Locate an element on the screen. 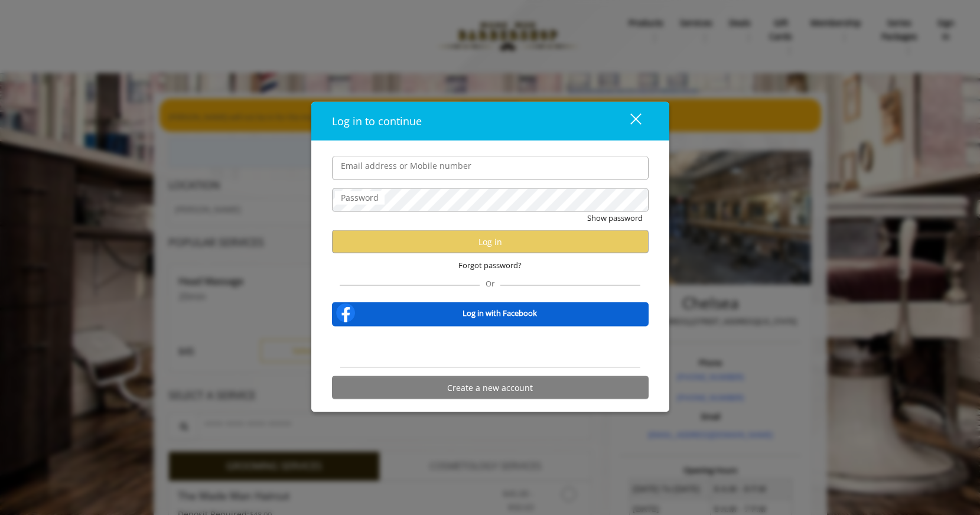  button: close dialog is located at coordinates (628, 121).